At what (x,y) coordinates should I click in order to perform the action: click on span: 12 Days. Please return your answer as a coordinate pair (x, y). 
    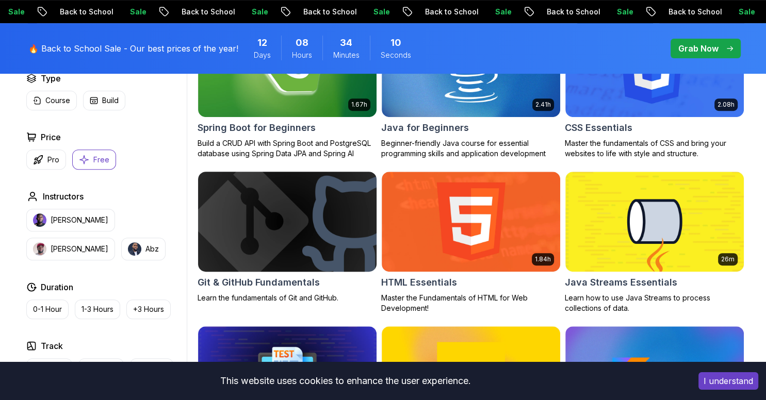
    Looking at the image, I should click on (262, 43).